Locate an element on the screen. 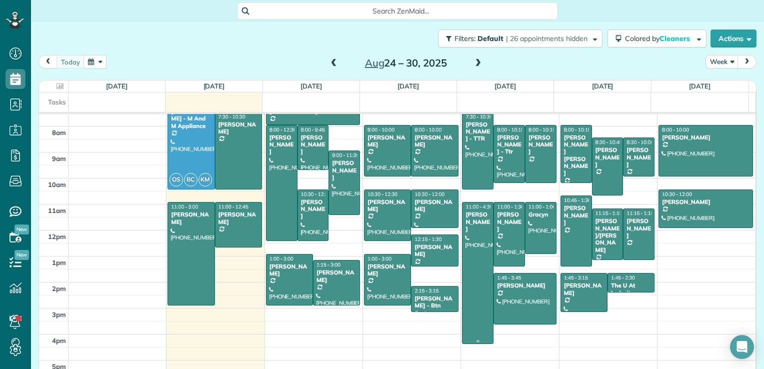  span: 3pm is located at coordinates (59, 314).